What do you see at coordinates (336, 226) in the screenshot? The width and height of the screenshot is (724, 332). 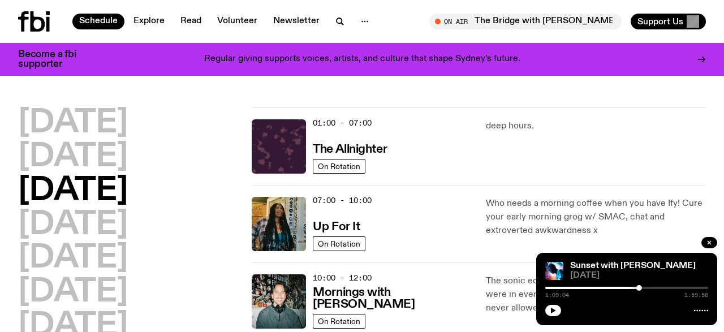 I see `a: Up For It` at bounding box center [336, 226].